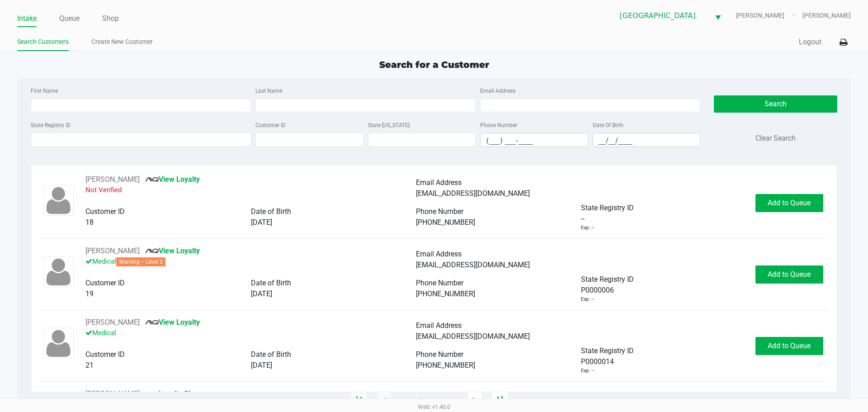 The height and width of the screenshot is (412, 868). What do you see at coordinates (775, 138) in the screenshot?
I see `button: Clear Search` at bounding box center [775, 138].